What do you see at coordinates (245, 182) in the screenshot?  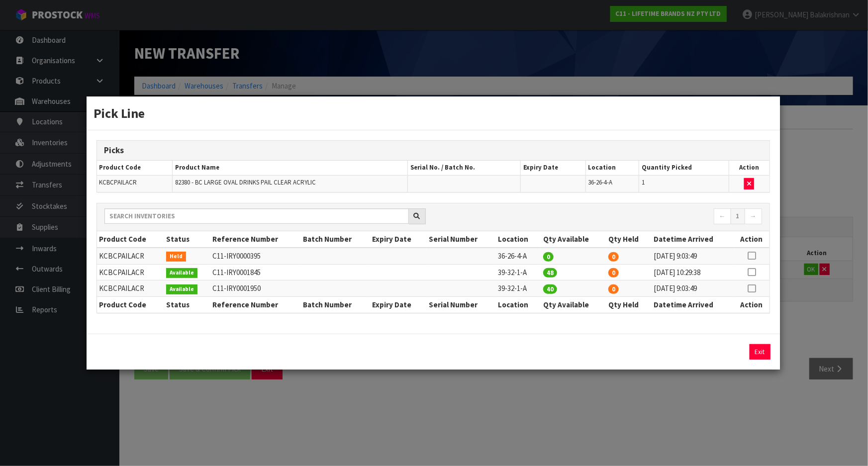 I see `span: 82380 - BC LARGE OVAL DRINKS PAIL CLEAR ACRYLIC` at bounding box center [245, 182].